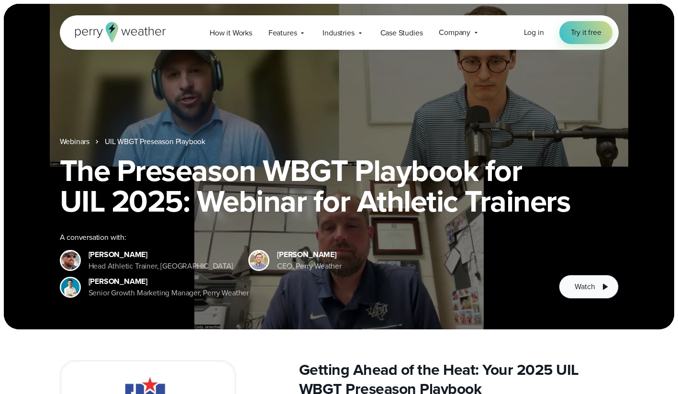  What do you see at coordinates (155, 142) in the screenshot?
I see `a: UIL WBGT Preseason Playbook` at bounding box center [155, 142].